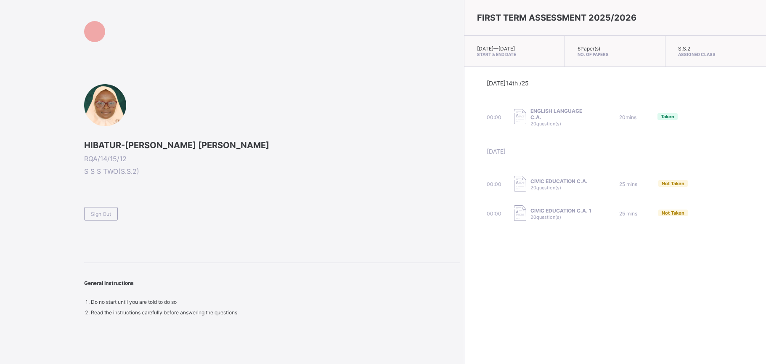  Describe the element at coordinates (134, 301) in the screenshot. I see `span: Do no start until you are told to do so` at that location.